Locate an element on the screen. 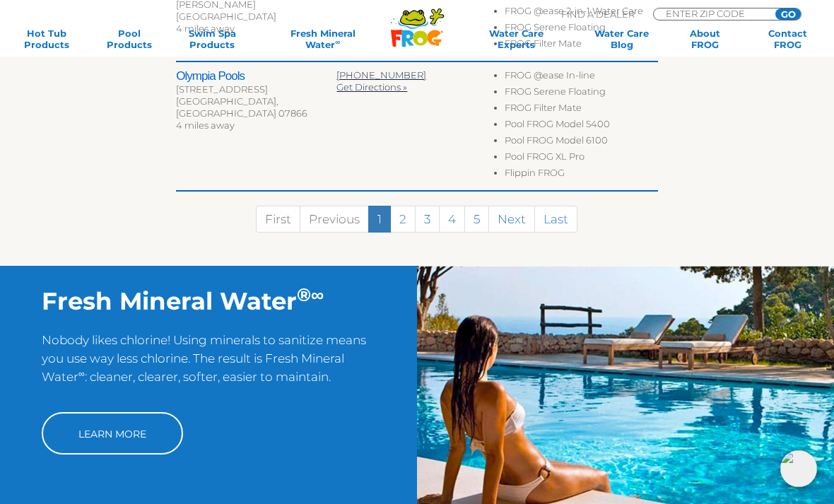  li: Pool FROG Model 6100 is located at coordinates (581, 142).